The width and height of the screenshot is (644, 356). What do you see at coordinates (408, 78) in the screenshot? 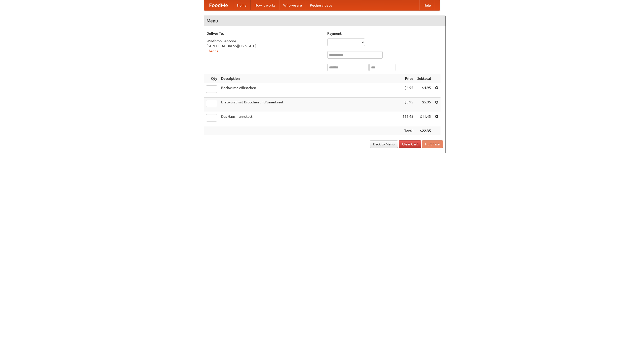
I see `th: Price` at bounding box center [408, 78].